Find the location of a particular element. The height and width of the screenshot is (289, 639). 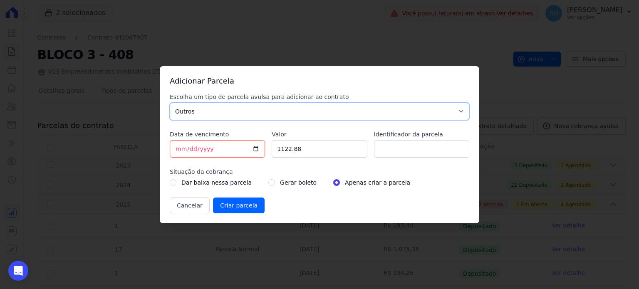

label: Situação da cobrança is located at coordinates (320, 172).